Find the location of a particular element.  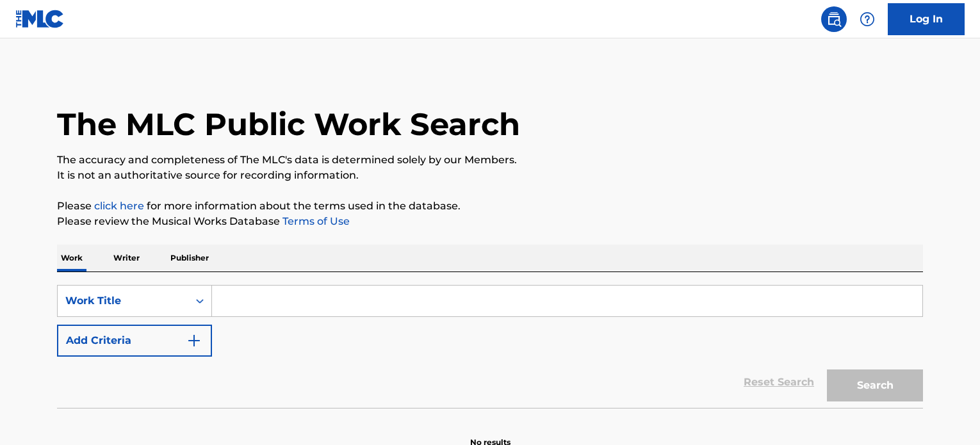

p: The accuracy and completeness of The MLC's data is determined solely by our Members. is located at coordinates (490, 160).